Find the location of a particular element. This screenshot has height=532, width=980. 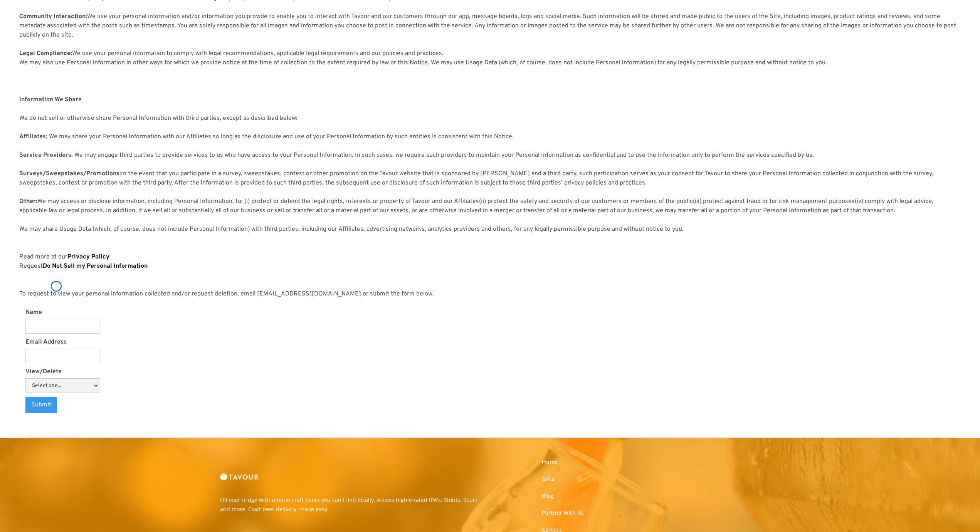

a: Partner With Us is located at coordinates (563, 513).